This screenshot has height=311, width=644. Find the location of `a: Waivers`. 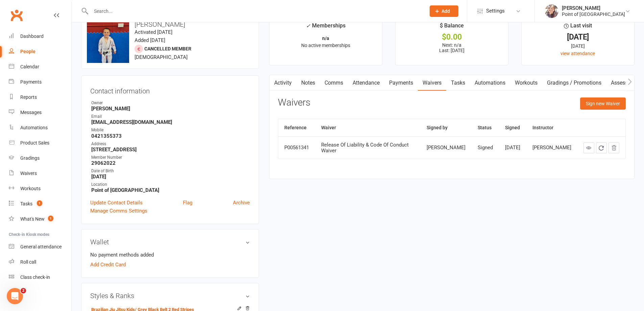

a: Waivers is located at coordinates (40, 174).